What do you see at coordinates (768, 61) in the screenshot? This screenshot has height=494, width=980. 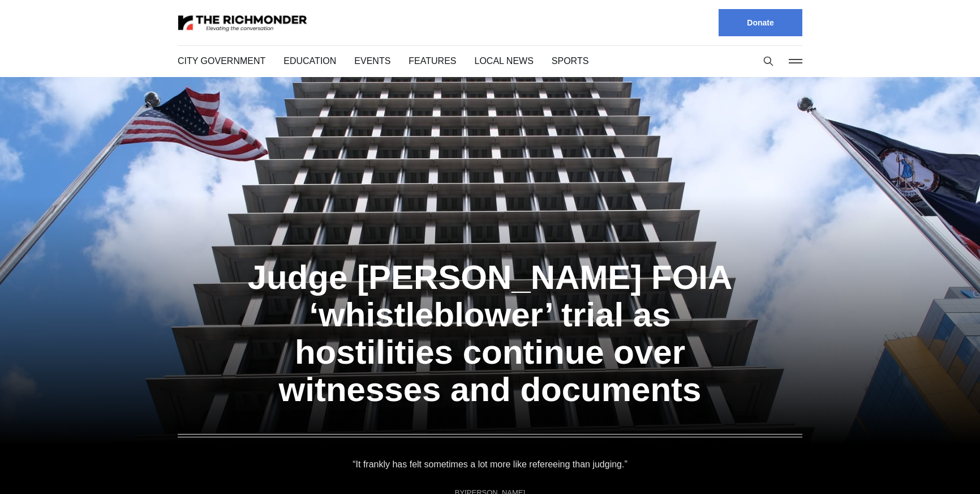 I see `button: Search this site` at bounding box center [768, 61].